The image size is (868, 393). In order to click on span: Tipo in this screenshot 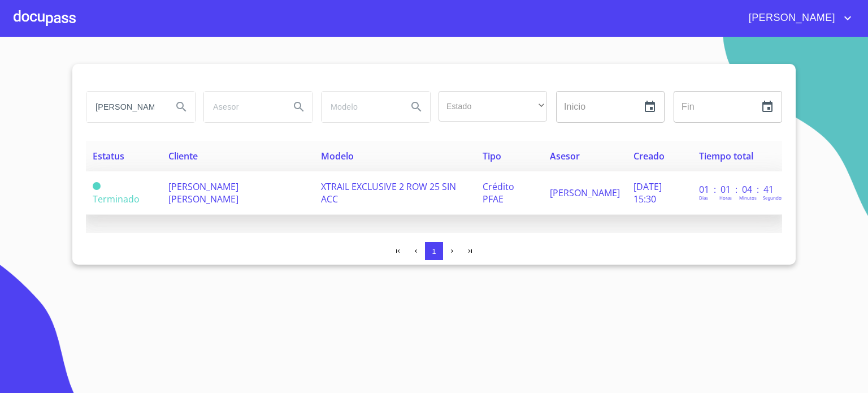, I will do `click(491, 156)`.